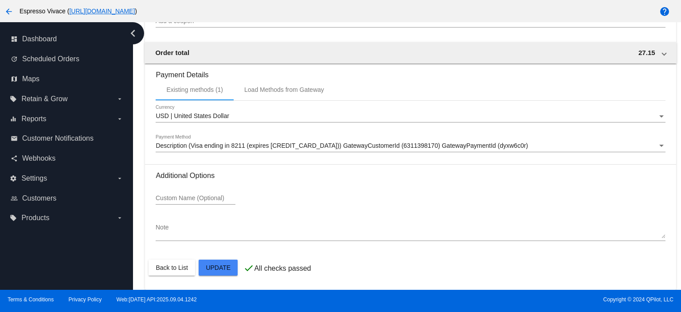  I want to click on span: Customer Notifications, so click(58, 138).